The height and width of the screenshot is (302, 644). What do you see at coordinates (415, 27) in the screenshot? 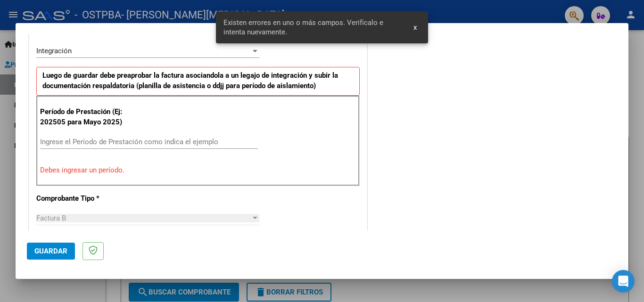
I see `button: x` at bounding box center [415, 27].